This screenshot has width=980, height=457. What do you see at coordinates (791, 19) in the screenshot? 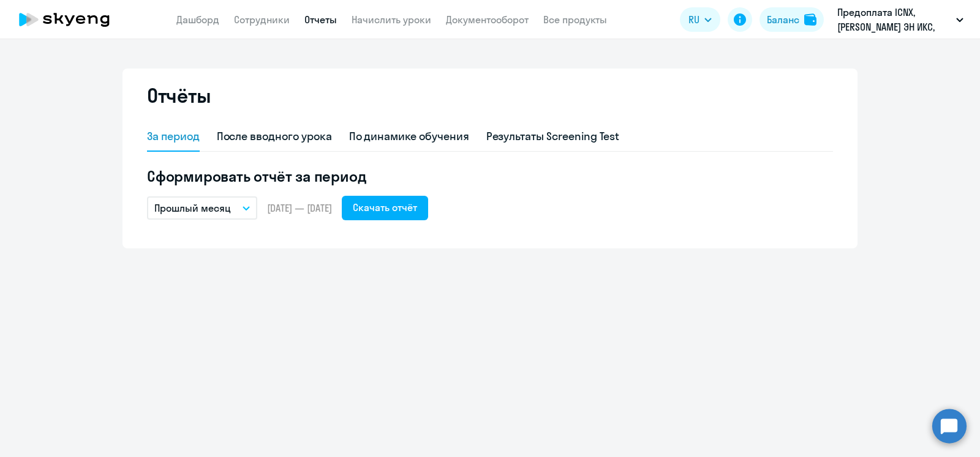
I see `button: Балансbalance` at bounding box center [791, 19].